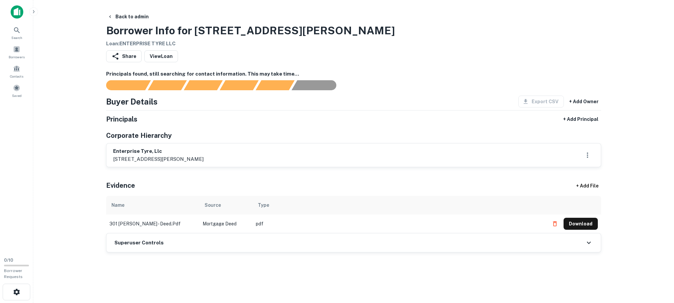 Image resolution: width=674 pixels, height=303 pixels. What do you see at coordinates (318, 85) in the screenshot?
I see `div: AI fulfillment process complete.` at bounding box center [318, 85].